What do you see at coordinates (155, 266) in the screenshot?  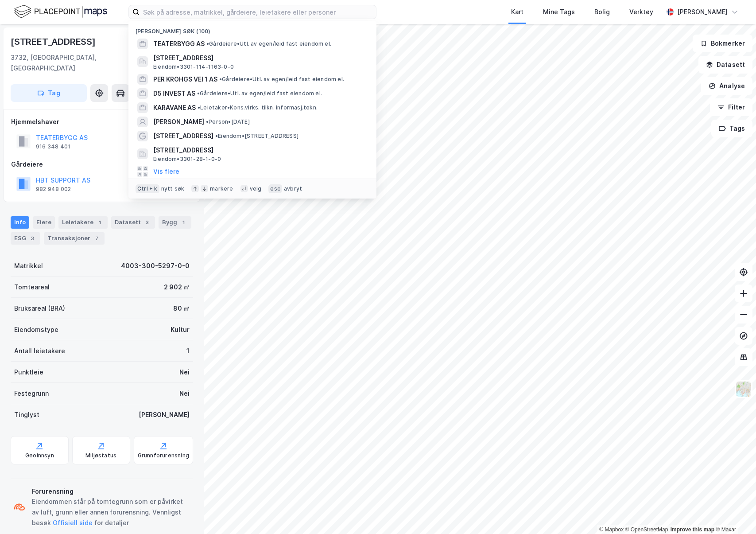 I see `div: 4003-300-5297-0-0` at bounding box center [155, 266].